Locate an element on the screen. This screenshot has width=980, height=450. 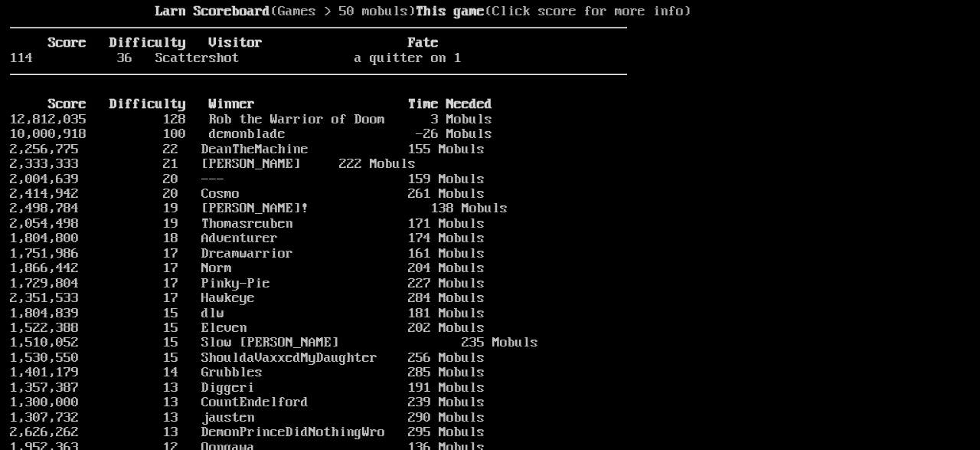
a: 1,522,388 15 Eleven 202 Mobuls is located at coordinates (247, 328).